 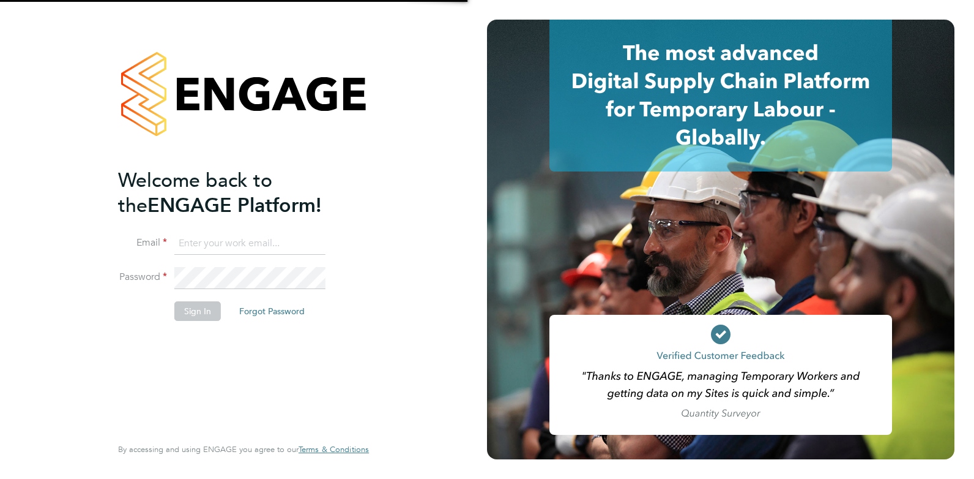 What do you see at coordinates (237, 193) in the screenshot?
I see `h2: ENGAGE Platform!` at bounding box center [237, 193].